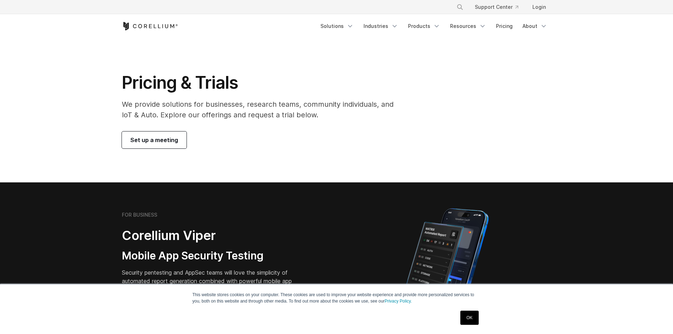 This screenshot has height=334, width=673. I want to click on a: Support Center, so click(496, 7).